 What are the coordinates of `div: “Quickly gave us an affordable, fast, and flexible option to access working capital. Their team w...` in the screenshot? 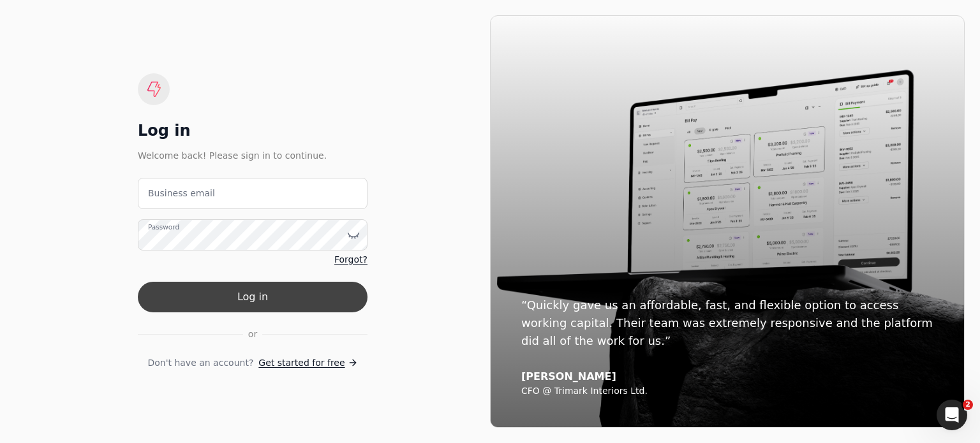 It's located at (727, 323).